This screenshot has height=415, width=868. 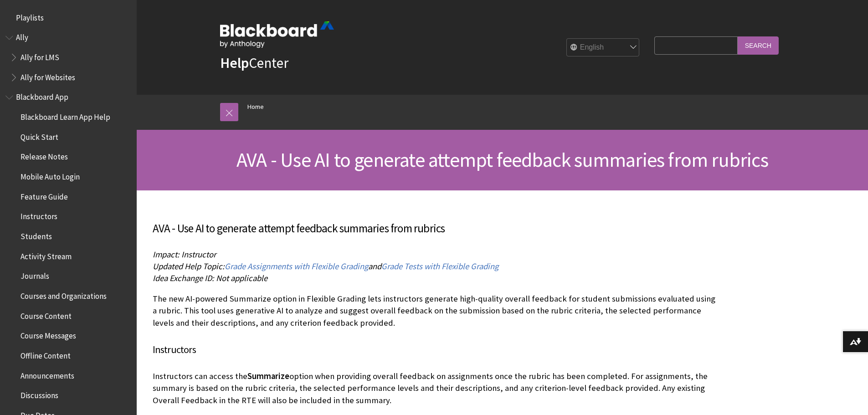 What do you see at coordinates (269, 376) in the screenshot?
I see `span: Summarize` at bounding box center [269, 376].